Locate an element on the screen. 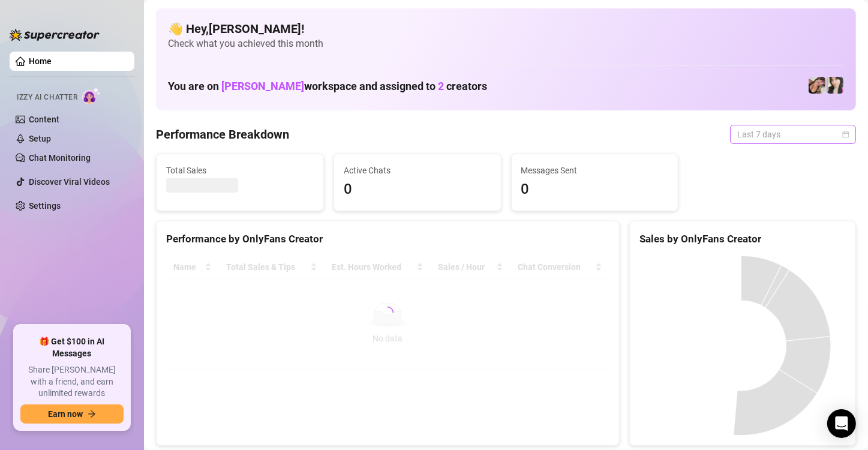 Image resolution: width=868 pixels, height=450 pixels. a: Home is located at coordinates (40, 61).